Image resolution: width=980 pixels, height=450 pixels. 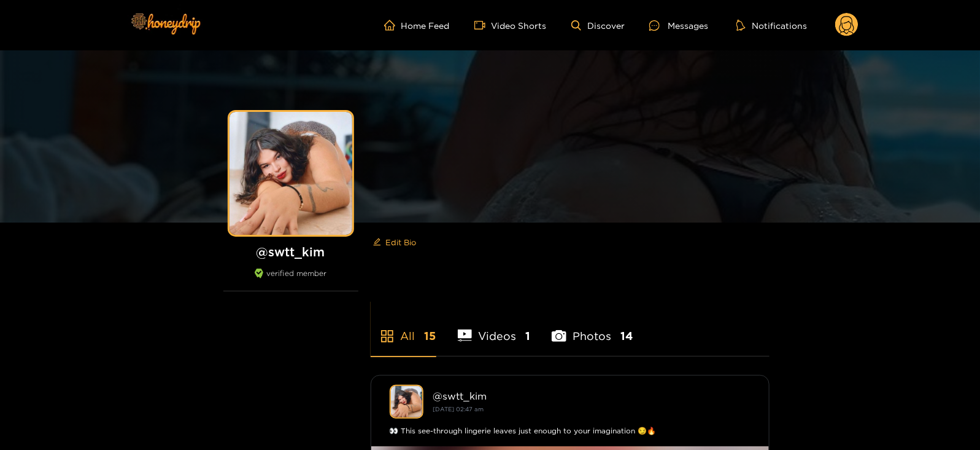 What do you see at coordinates (417, 25) in the screenshot?
I see `a: Home Feed` at bounding box center [417, 25].